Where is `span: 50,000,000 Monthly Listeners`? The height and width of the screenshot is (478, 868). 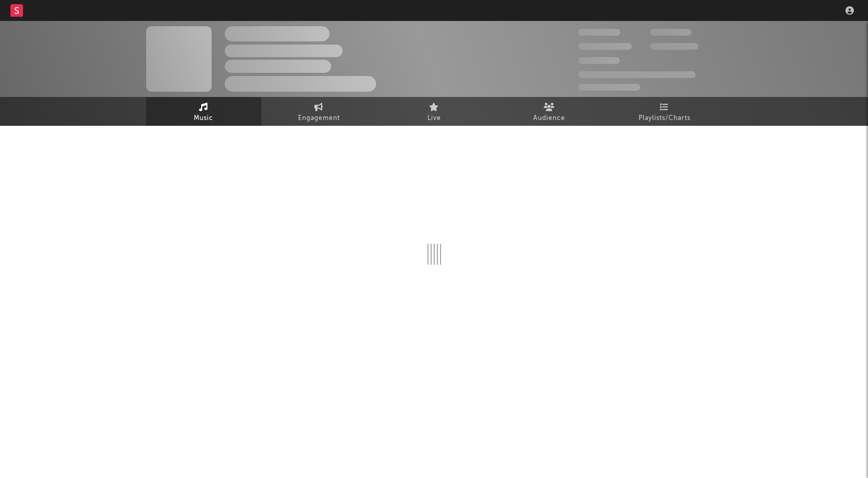
span: 50,000,000 Monthly Listeners is located at coordinates (637, 75).